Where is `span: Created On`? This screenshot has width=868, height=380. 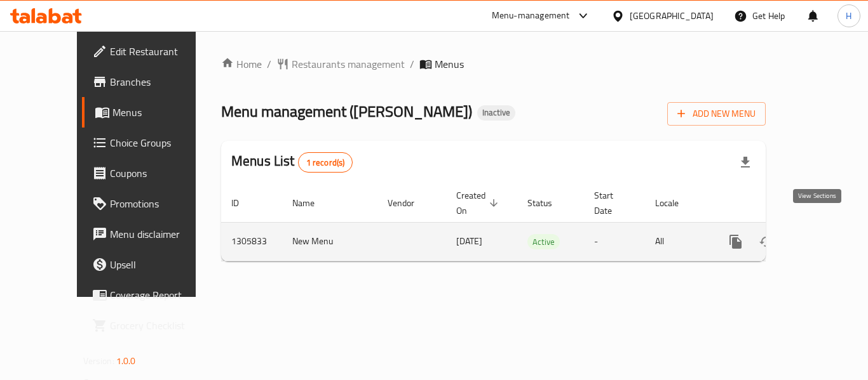 span: Created On is located at coordinates (479, 203).